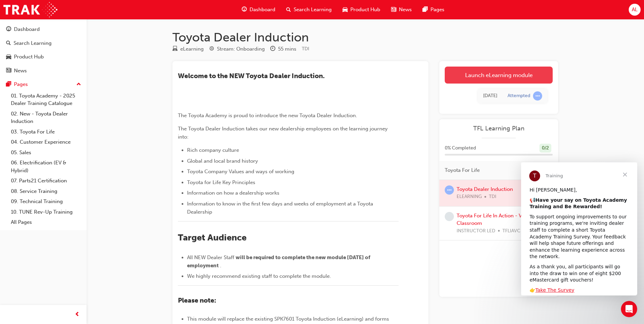 The height and width of the screenshot is (324, 644). What do you see at coordinates (361, 10) in the screenshot?
I see `a: car-iconProduct Hub` at bounding box center [361, 10].